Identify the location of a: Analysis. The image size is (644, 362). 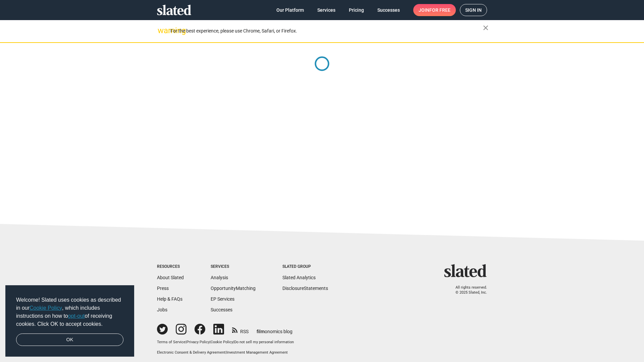
(219, 278).